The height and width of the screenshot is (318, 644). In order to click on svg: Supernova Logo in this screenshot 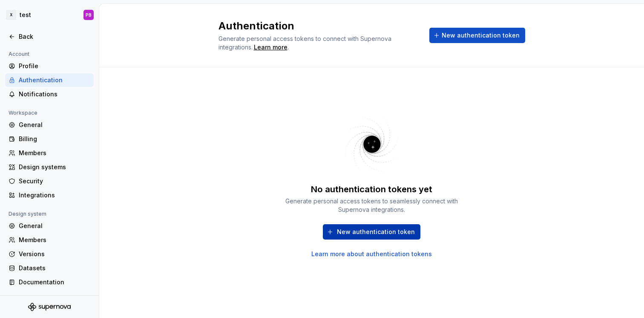, I will do `click(49, 307)`.